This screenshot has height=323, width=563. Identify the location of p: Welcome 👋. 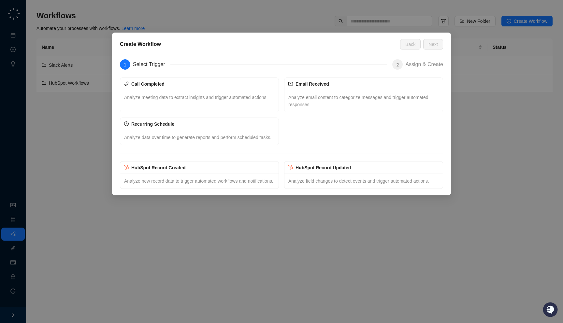
(63, 31).